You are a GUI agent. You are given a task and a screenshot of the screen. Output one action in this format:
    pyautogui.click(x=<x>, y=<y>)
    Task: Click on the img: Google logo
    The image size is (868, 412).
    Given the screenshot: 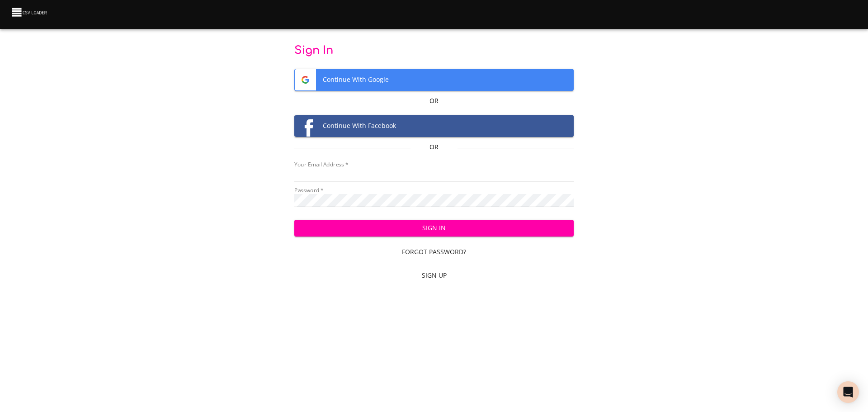 What is the action you would take?
    pyautogui.click(x=305, y=80)
    